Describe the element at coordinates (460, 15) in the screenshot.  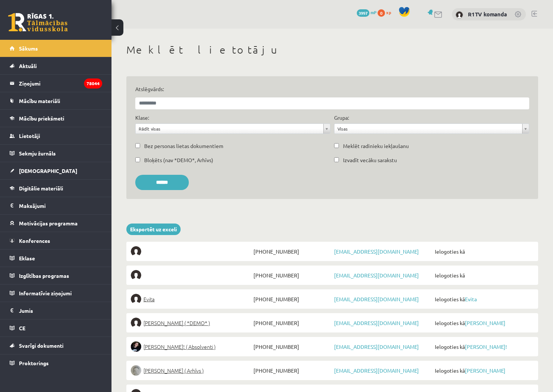
I see `img: R1TV komanda` at that location.